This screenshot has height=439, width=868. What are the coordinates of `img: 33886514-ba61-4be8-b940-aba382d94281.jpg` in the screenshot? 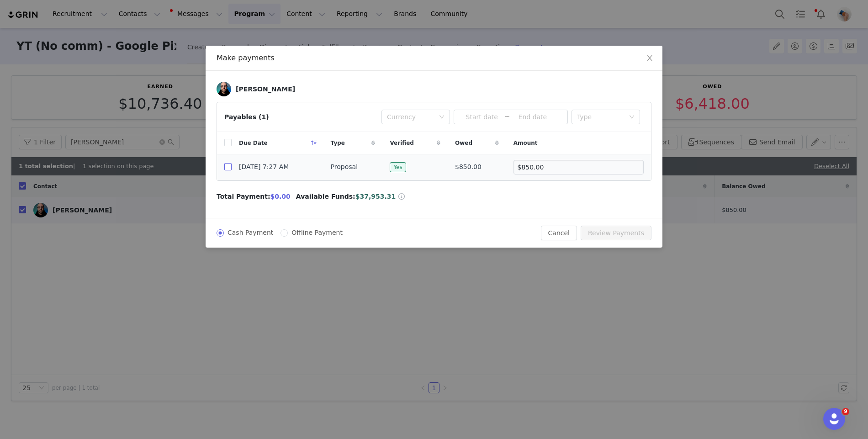 It's located at (224, 89).